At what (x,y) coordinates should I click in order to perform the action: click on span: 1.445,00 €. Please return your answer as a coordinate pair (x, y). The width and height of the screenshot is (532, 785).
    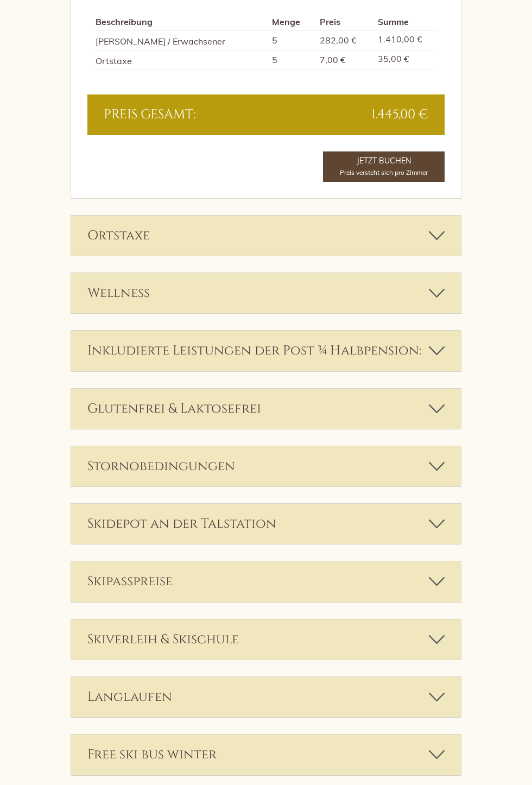
    Looking at the image, I should click on (399, 114).